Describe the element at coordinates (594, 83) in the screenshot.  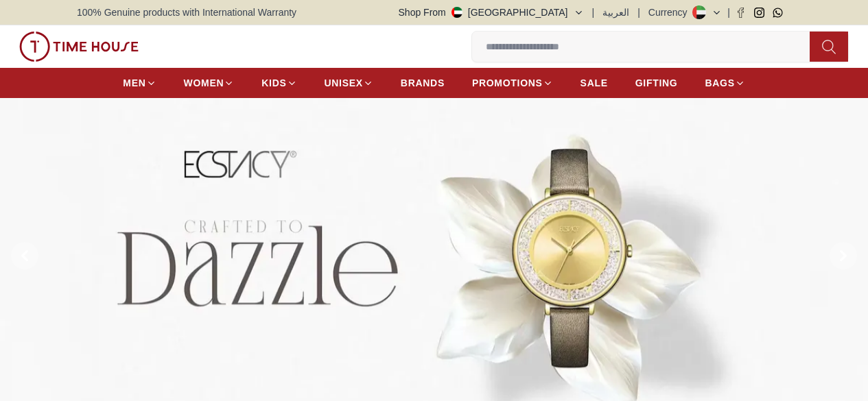
I see `a: SALE` at that location.